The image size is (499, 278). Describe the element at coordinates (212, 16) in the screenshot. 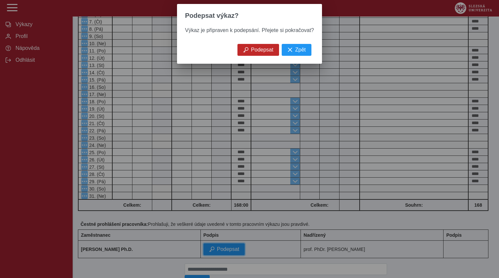

I see `span: Podepsat výkaz?` at that location.